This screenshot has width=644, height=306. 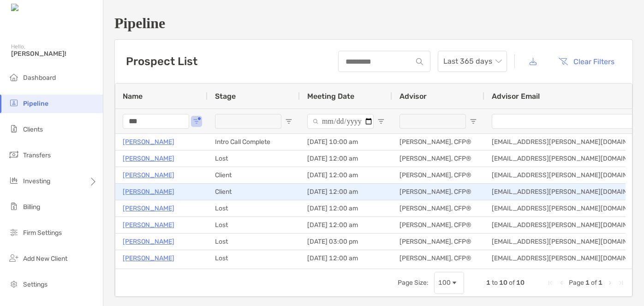 What do you see at coordinates (39, 77) in the screenshot?
I see `span: Dashboard` at bounding box center [39, 77].